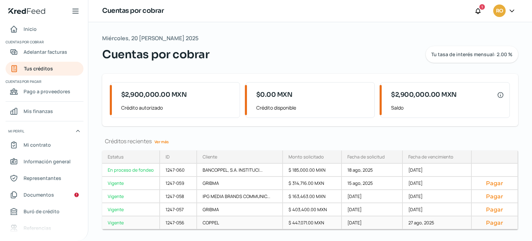  What do you see at coordinates (310, 141) in the screenshot?
I see `div: Créditos recientes` at bounding box center [310, 141].